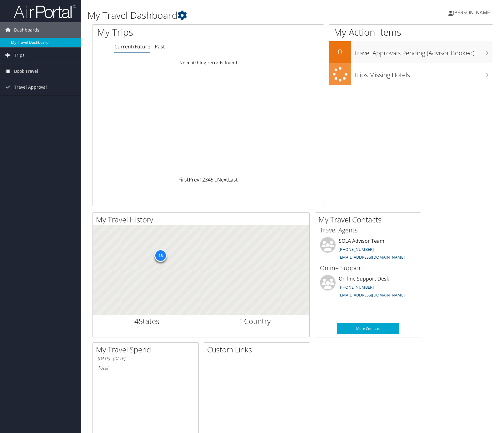 This screenshot has width=504, height=433. Describe the element at coordinates (370, 220) in the screenshot. I see `h2: My Travel Contacts` at that location.